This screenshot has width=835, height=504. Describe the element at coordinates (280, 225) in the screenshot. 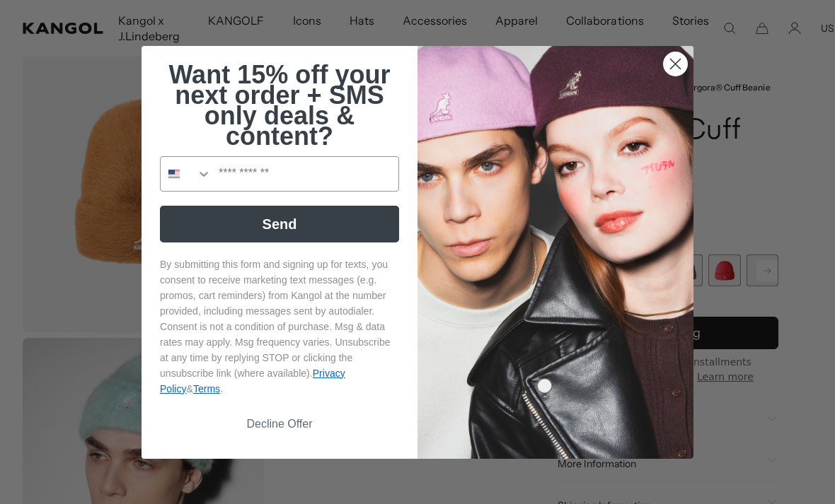

I see `button: Send` at that location.